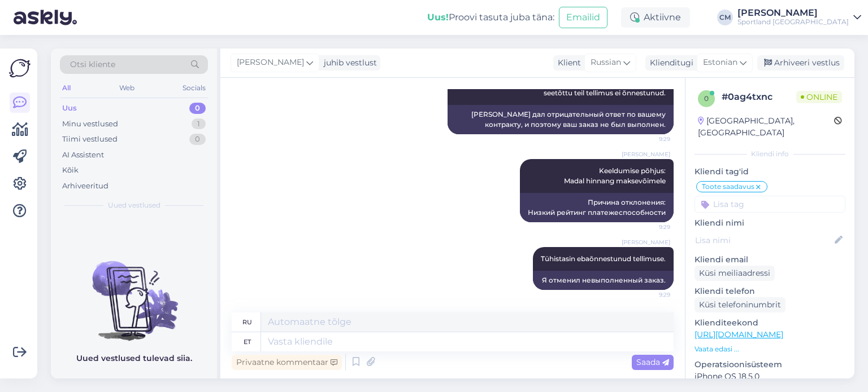 This screenshot has width=868, height=392. What do you see at coordinates (567, 62) in the screenshot?
I see `div: Klient` at bounding box center [567, 62].